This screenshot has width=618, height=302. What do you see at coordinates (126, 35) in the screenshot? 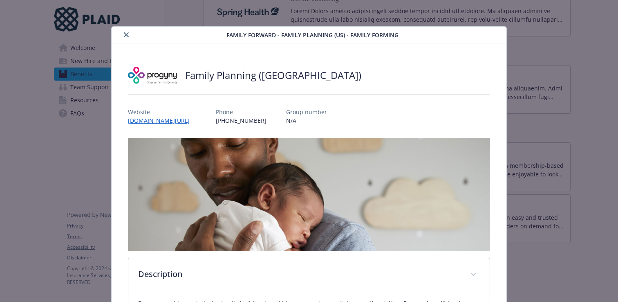
I see `button: close` at bounding box center [126, 35].